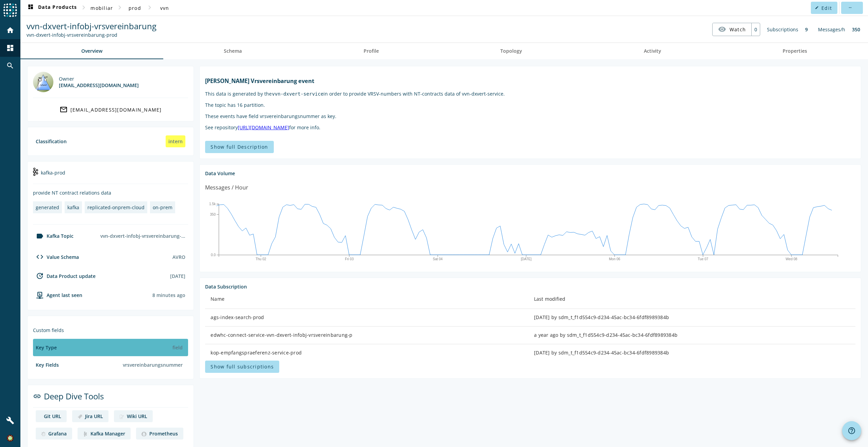  I want to click on div: Data Subscription, so click(530, 287).